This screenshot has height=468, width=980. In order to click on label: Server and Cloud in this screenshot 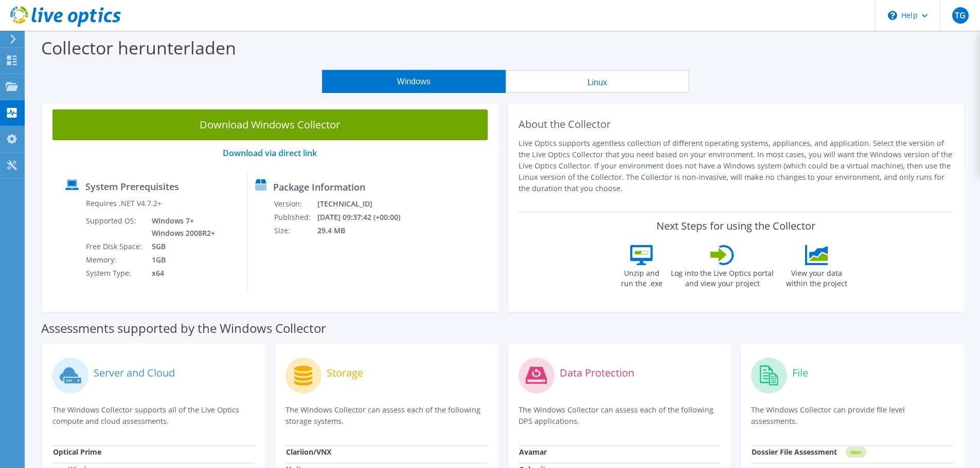, I will do `click(134, 374)`.